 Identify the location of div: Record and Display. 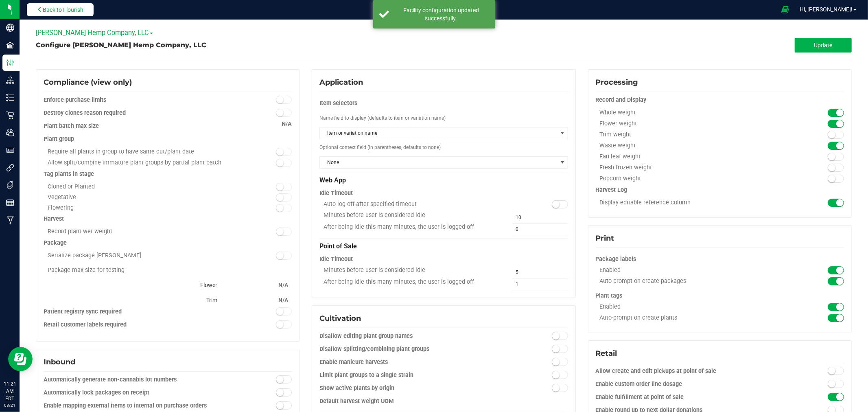
(720, 100).